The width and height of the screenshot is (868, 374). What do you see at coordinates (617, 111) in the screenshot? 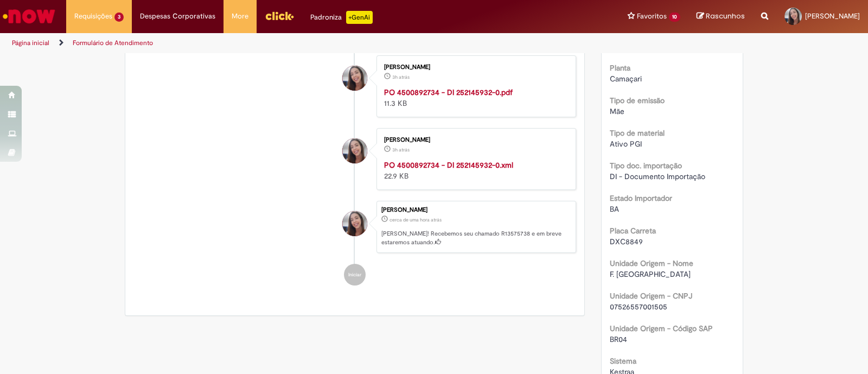
I see `span: Mãe` at bounding box center [617, 111].